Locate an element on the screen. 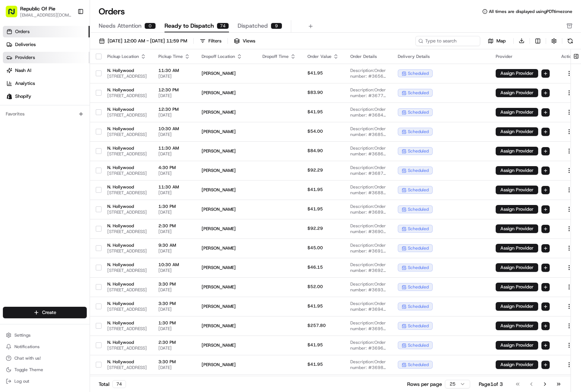 The height and width of the screenshot is (392, 581). button: Refresh is located at coordinates (570, 41).